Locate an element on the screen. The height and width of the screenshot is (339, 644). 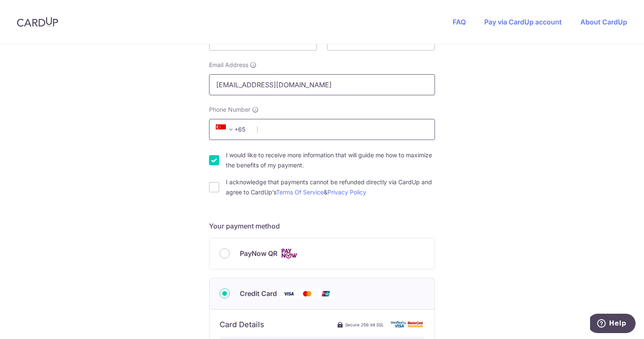
h5: Your payment method is located at coordinates (322, 226).